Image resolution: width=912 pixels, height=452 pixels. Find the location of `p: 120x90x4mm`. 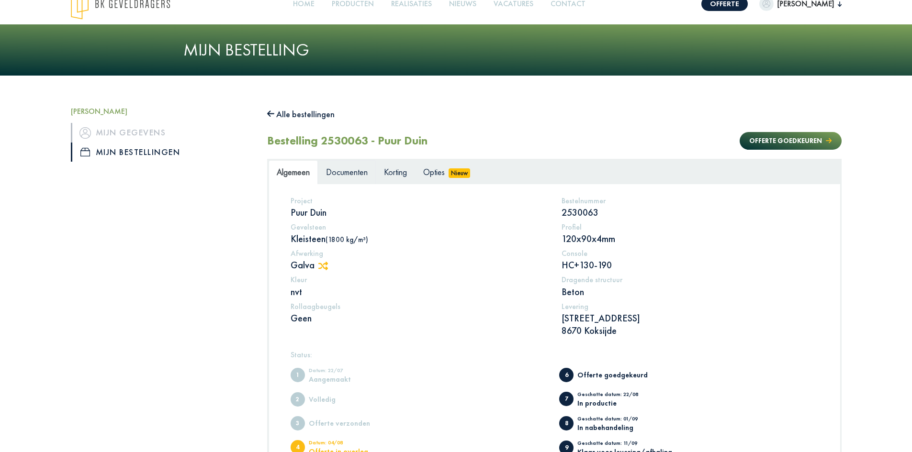

p: 120x90x4mm is located at coordinates (690, 239).